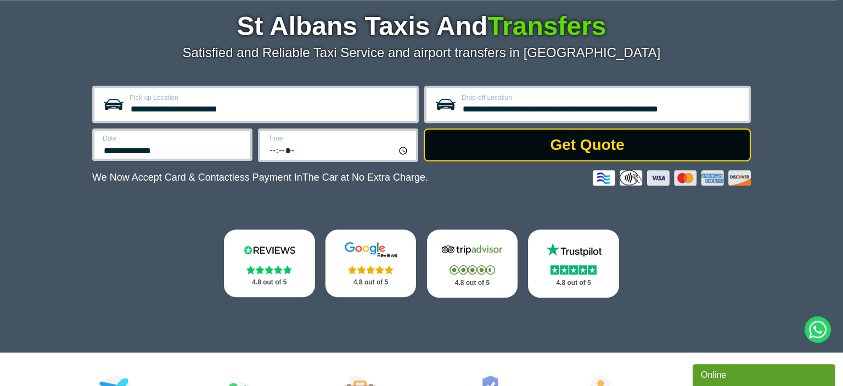  Describe the element at coordinates (547, 26) in the screenshot. I see `span: Transfers` at that location.